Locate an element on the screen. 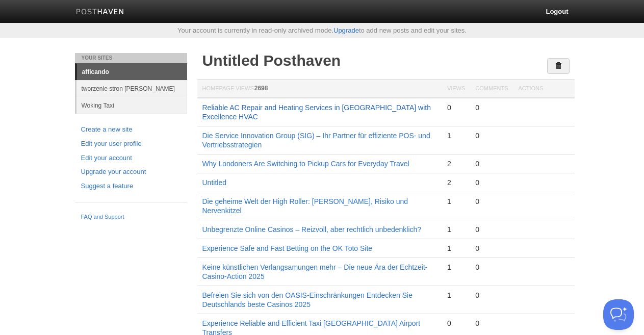 The height and width of the screenshot is (335, 644). a: Woking Taxi is located at coordinates (132, 105).